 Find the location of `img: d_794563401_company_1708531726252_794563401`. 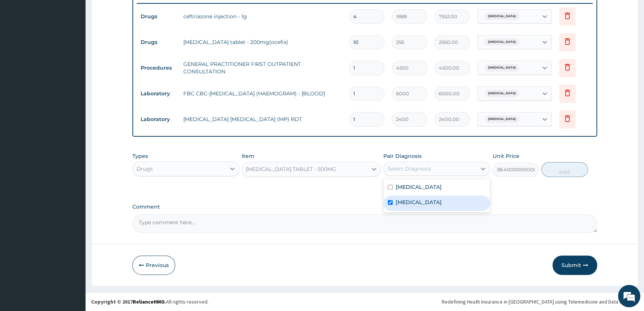

img: d_794563401_company_1708531726252_794563401 is located at coordinates (22, 46).